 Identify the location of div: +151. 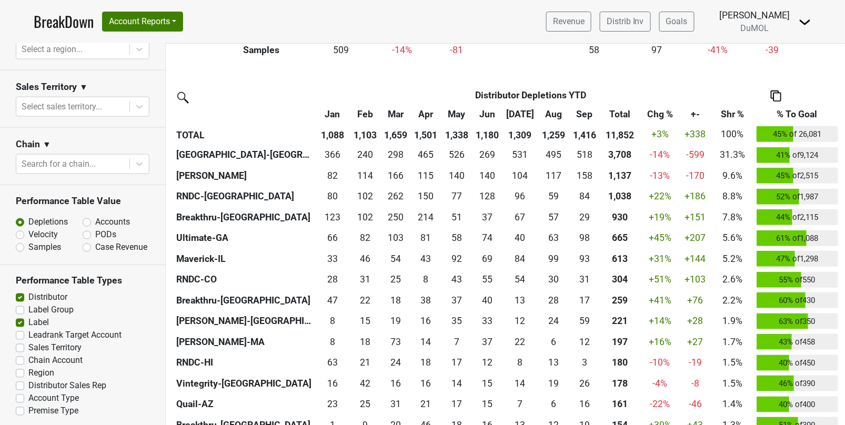
(695, 217).